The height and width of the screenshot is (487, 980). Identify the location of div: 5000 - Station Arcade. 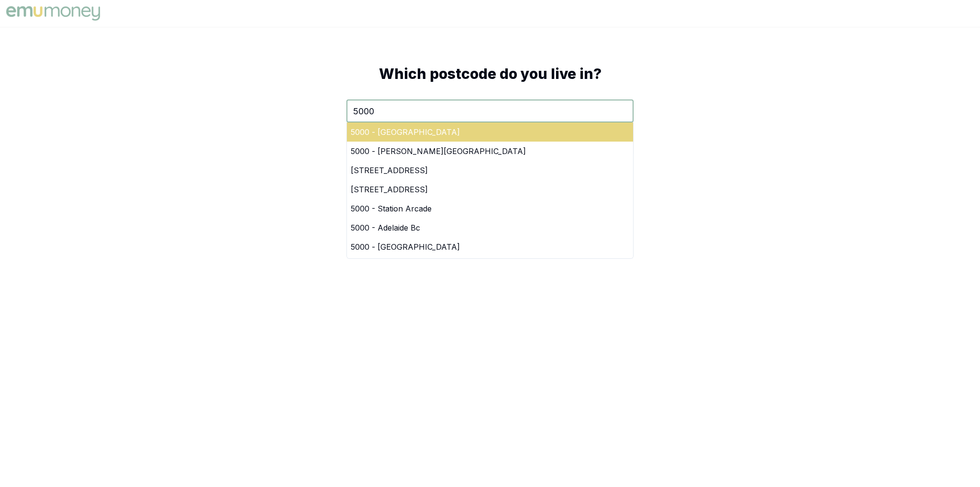
(490, 208).